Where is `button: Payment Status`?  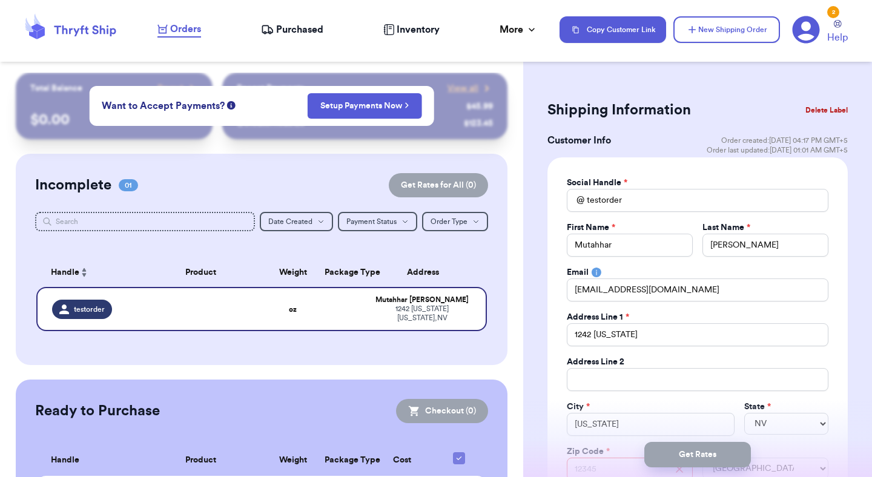
button: Payment Status is located at coordinates (377, 222).